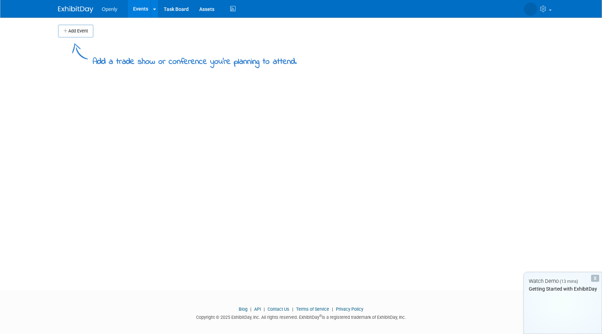 The width and height of the screenshot is (602, 334). What do you see at coordinates (76, 10) in the screenshot?
I see `img: ExhibitDay` at bounding box center [76, 10].